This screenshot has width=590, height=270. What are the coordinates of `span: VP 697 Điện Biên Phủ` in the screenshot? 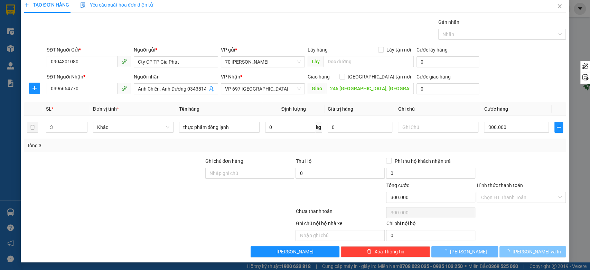 It's located at (263, 89).